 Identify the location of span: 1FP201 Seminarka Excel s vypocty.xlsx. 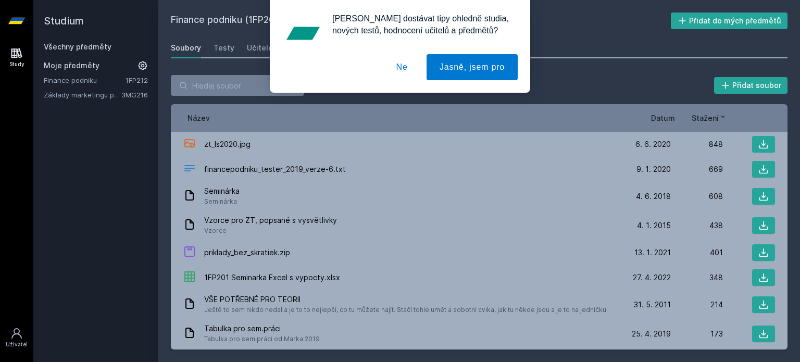
(272, 277).